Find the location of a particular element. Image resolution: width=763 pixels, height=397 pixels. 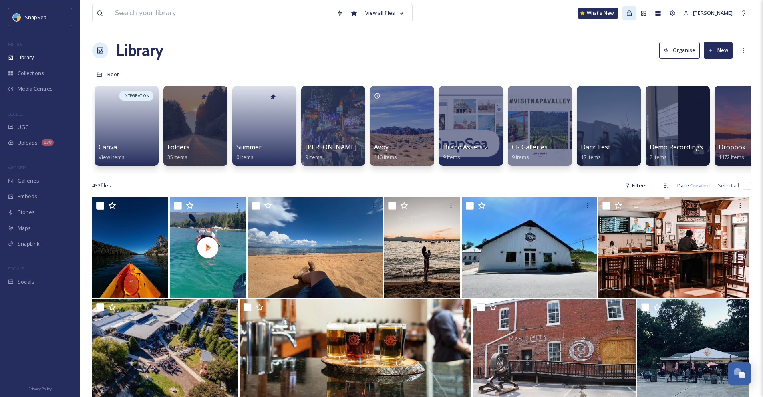

button: Open Chat is located at coordinates (740, 373).